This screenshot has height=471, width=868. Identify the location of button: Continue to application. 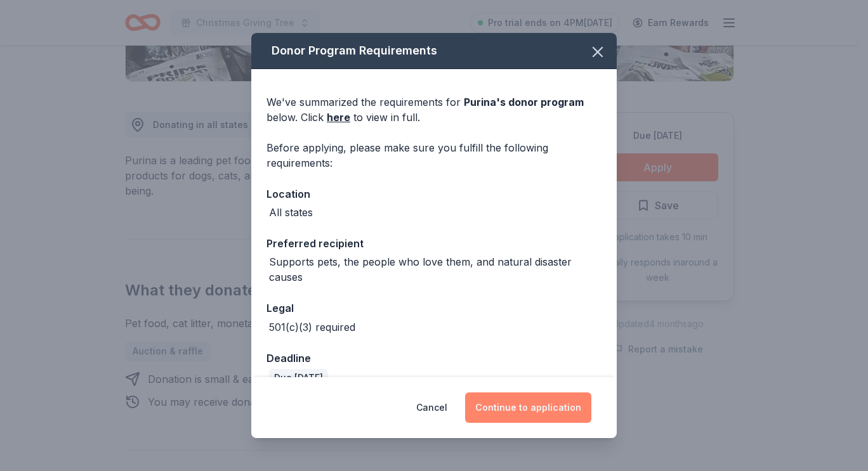
(529, 408).